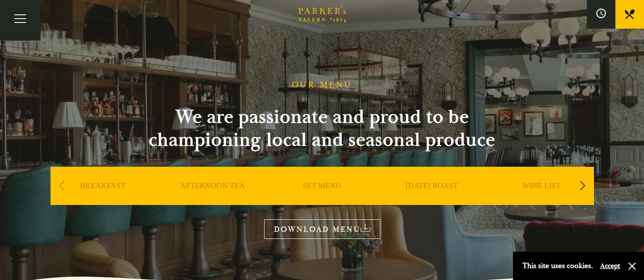  What do you see at coordinates (558, 265) in the screenshot?
I see `p: This site uses cookies.` at bounding box center [558, 265].